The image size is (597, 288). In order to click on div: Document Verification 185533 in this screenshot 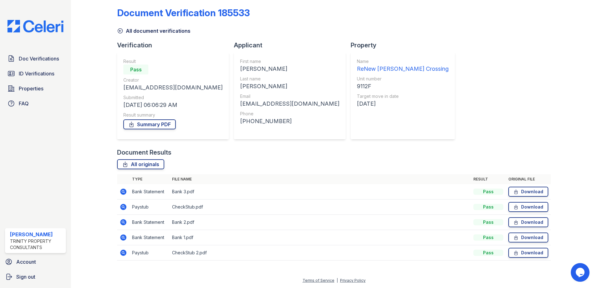, I will do `click(183, 13)`.